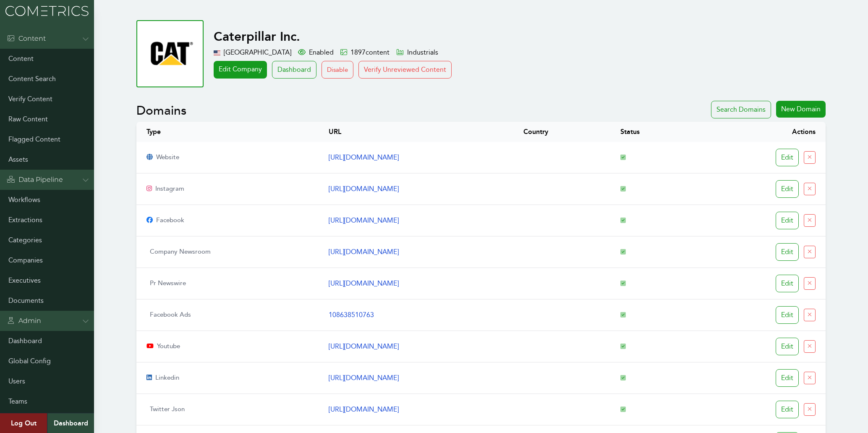 Image resolution: width=868 pixels, height=433 pixels. I want to click on div: New Domain, so click(801, 109).